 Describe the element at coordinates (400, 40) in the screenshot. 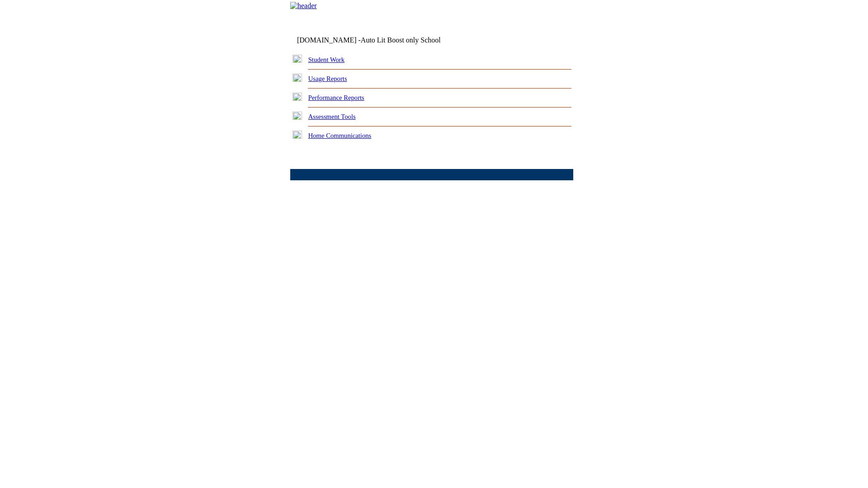

I see `nobr: Auto Lit Boost only School` at that location.